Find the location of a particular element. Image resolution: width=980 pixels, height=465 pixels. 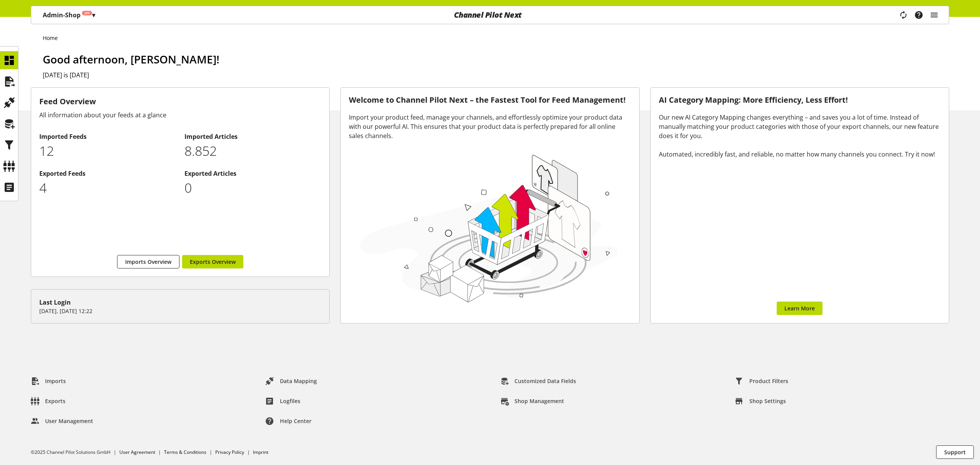

span: Shop Settings is located at coordinates (767, 401).